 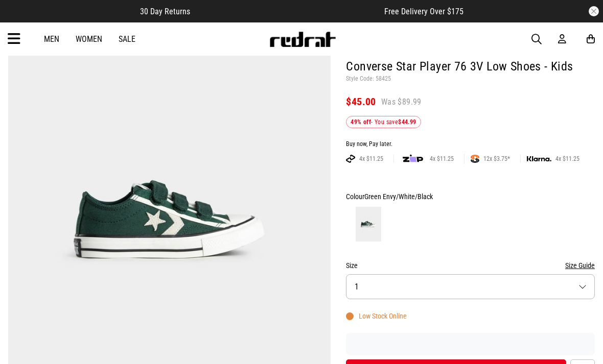 I want to click on img: SPLITPAY, so click(x=475, y=159).